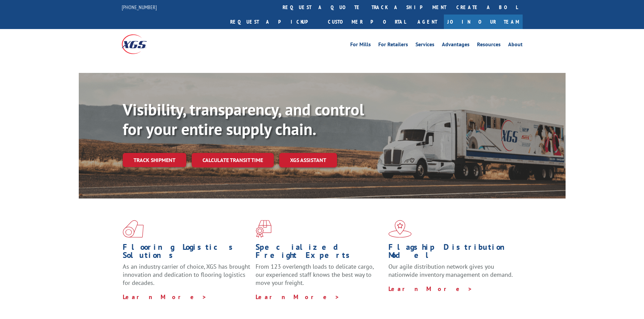 This screenshot has width=644, height=319. I want to click on a: For Mills, so click(361, 45).